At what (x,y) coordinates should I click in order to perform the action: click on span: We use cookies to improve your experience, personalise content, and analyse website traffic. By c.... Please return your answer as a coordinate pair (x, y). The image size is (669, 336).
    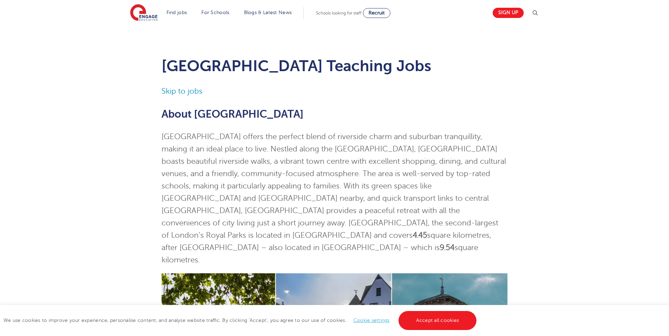
    Looking at the image, I should click on (241, 321).